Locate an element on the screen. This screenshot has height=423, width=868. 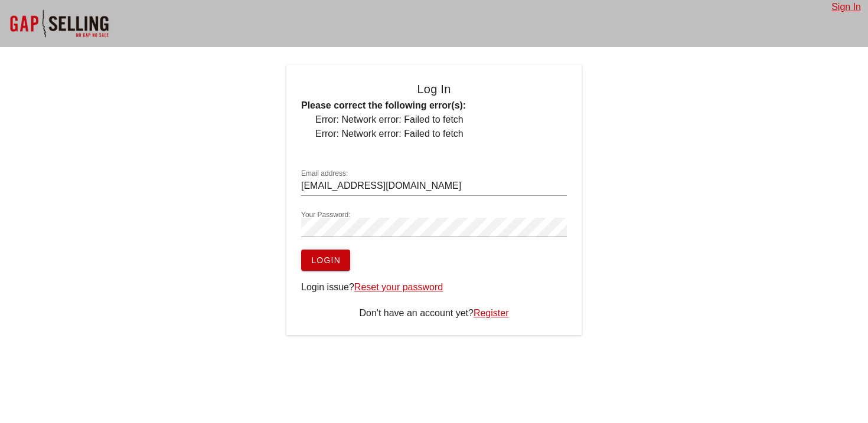
h4: Log In is located at coordinates (434, 89).